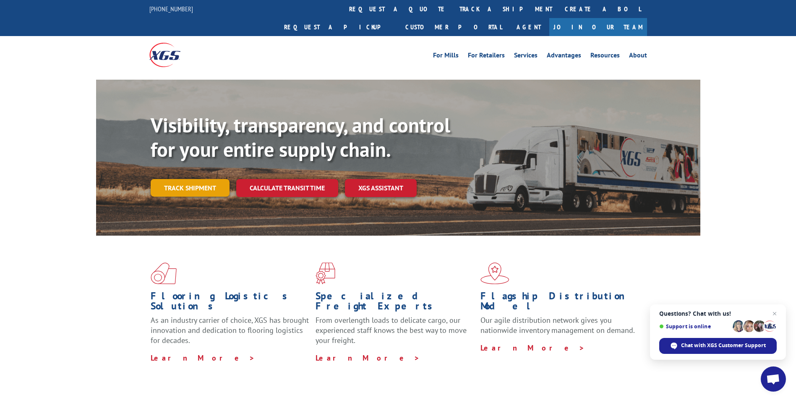 This screenshot has height=400, width=796. I want to click on h1: Specialized Freight Experts, so click(395, 303).